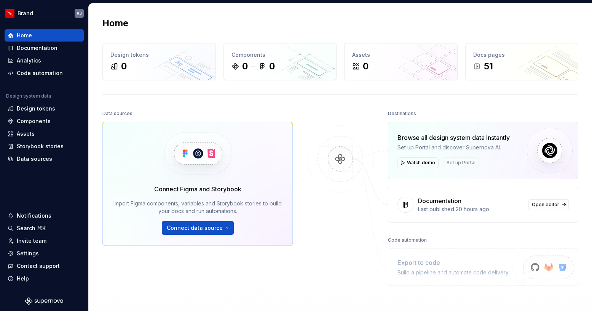 Image resolution: width=592 pixels, height=311 pixels. What do you see at coordinates (44, 159) in the screenshot?
I see `a: Data sources` at bounding box center [44, 159].